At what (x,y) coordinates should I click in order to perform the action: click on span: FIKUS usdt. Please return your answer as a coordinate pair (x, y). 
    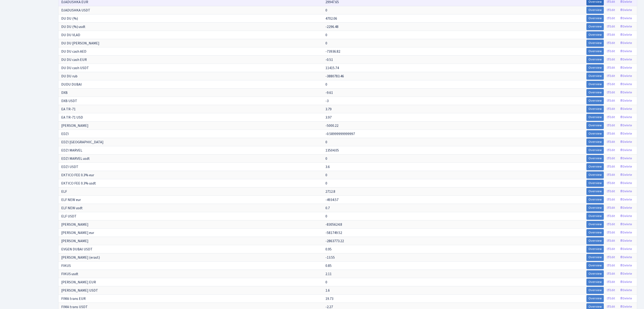
    Looking at the image, I should click on (69, 274).